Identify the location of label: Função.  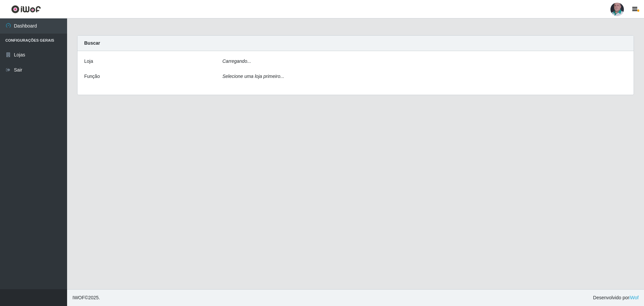
(92, 76).